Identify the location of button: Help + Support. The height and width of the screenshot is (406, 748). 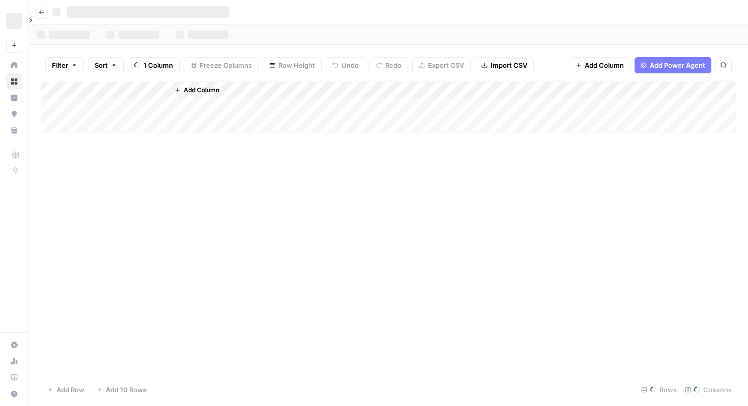
(14, 394).